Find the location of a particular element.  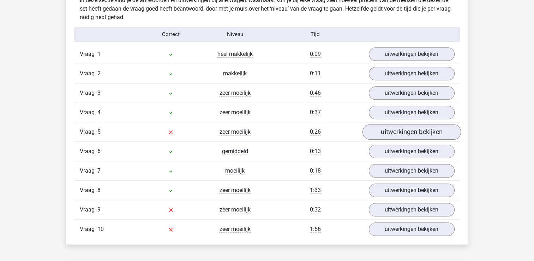

span: 5 is located at coordinates (99, 131).